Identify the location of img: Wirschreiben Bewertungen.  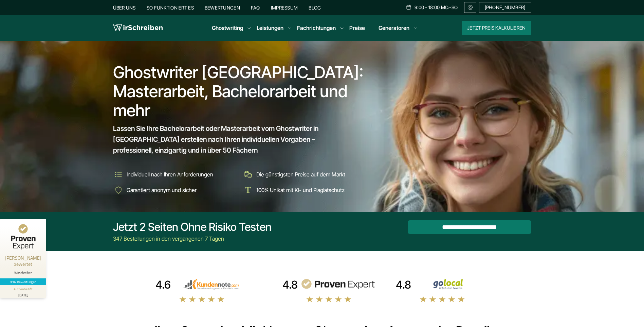
(451, 284).